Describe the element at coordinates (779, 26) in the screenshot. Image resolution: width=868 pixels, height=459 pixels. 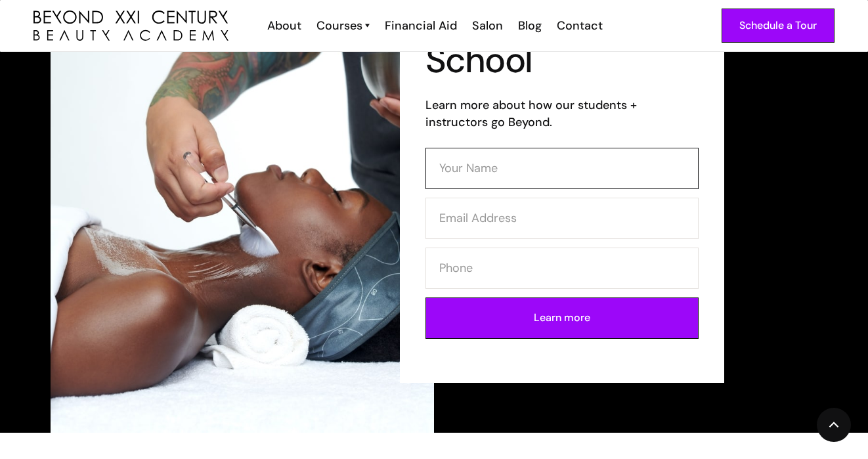
I see `a: Schedule a Tour` at that location.